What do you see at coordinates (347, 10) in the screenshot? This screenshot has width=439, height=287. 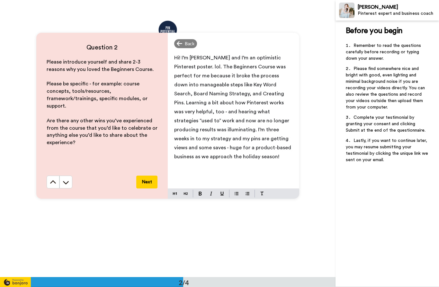 I see `img: Profile Image` at bounding box center [347, 10].